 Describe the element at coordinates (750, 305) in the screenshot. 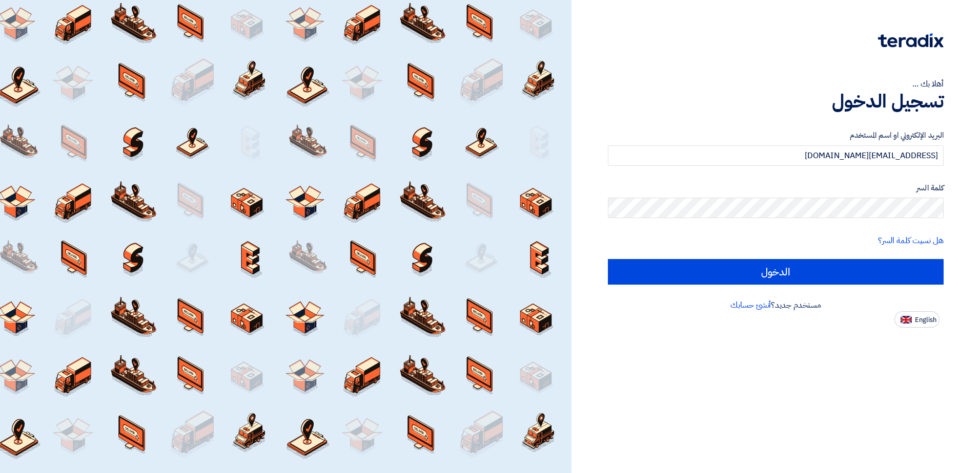

I see `a: أنشئ حسابك` at that location.